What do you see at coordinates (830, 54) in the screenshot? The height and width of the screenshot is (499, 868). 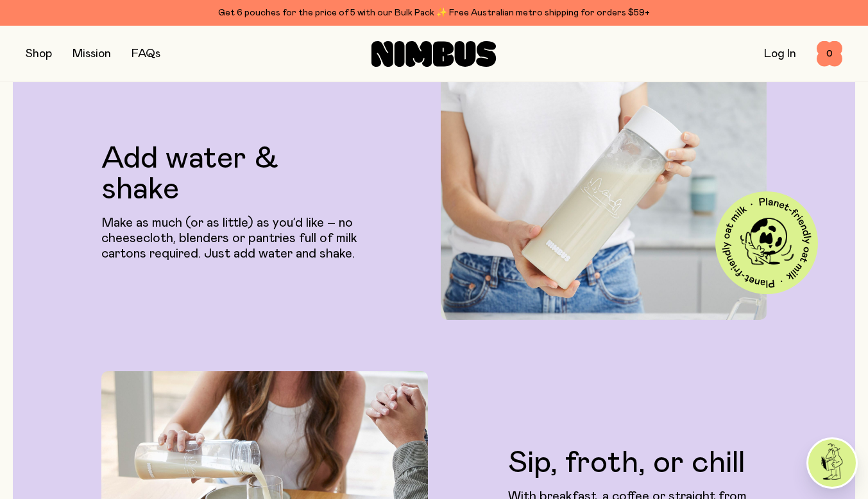 I see `span: 0` at bounding box center [830, 54].